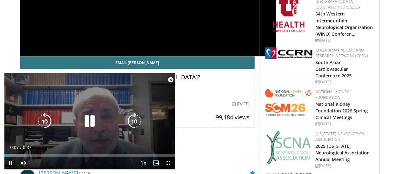 The width and height of the screenshot is (399, 174). I want to click on button: Fullscreen, so click(168, 163).